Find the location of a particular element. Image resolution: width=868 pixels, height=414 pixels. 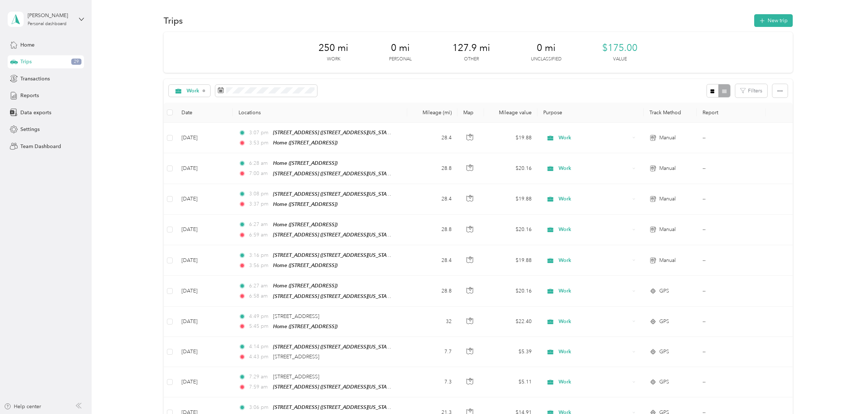

span: 0 mi is located at coordinates (546, 48).